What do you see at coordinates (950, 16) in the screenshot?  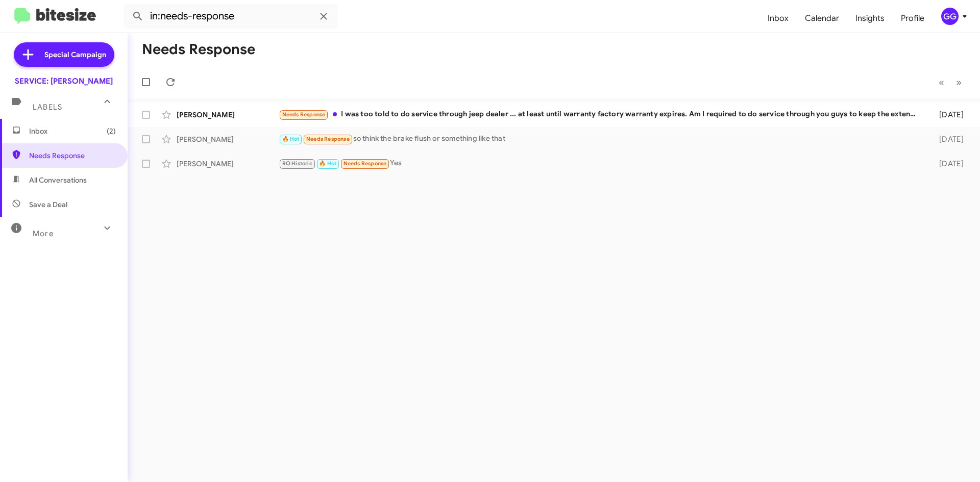 I see `div: GG` at bounding box center [950, 16].